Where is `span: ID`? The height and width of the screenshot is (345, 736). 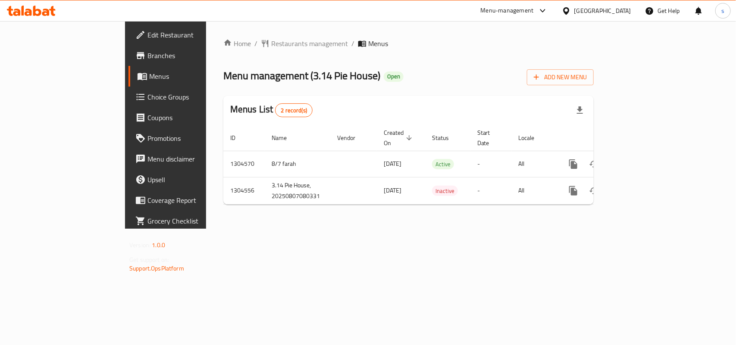 span: ID is located at coordinates (238, 138).